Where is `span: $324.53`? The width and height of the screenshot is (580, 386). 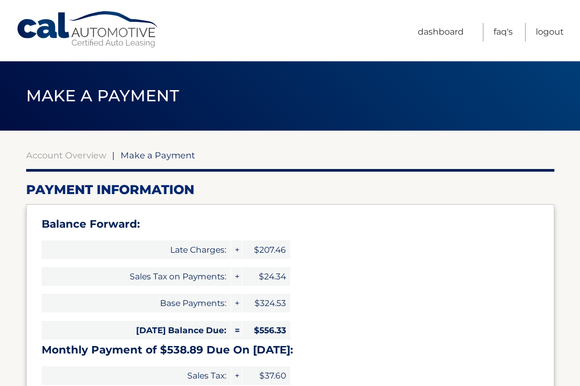
span: $324.53 is located at coordinates (266, 303).